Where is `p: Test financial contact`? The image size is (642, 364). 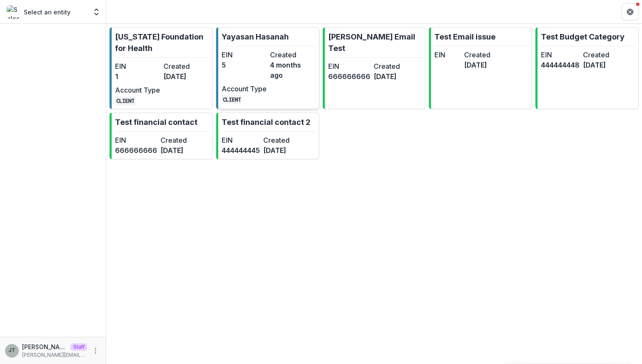 p: Test financial contact is located at coordinates (156, 122).